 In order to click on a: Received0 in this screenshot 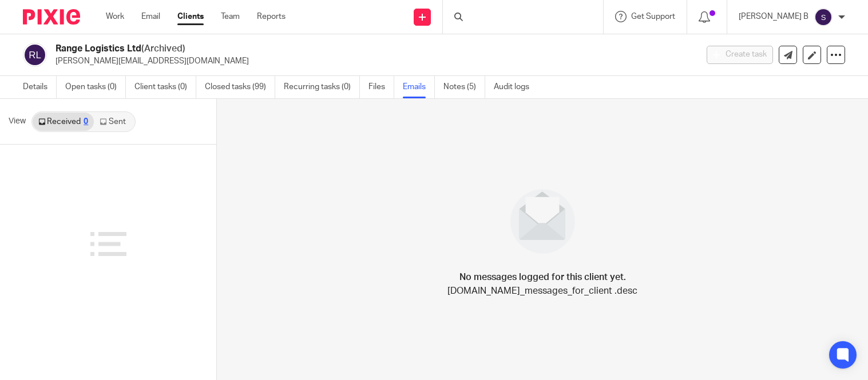, I will do `click(63, 122)`.